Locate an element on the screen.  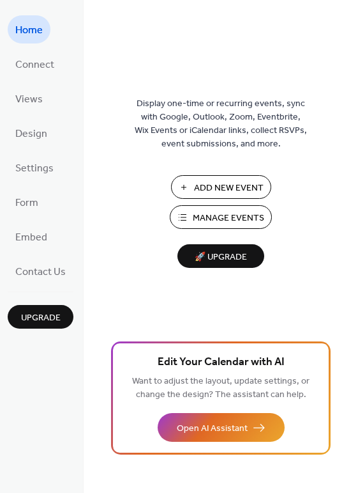
a: Contact Us is located at coordinates (40, 271).